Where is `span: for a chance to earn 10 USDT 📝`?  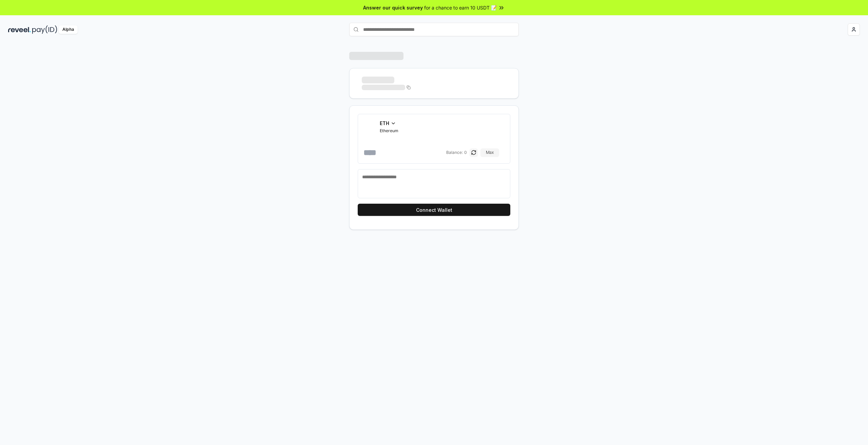 span: for a chance to earn 10 USDT 📝 is located at coordinates (460, 7).